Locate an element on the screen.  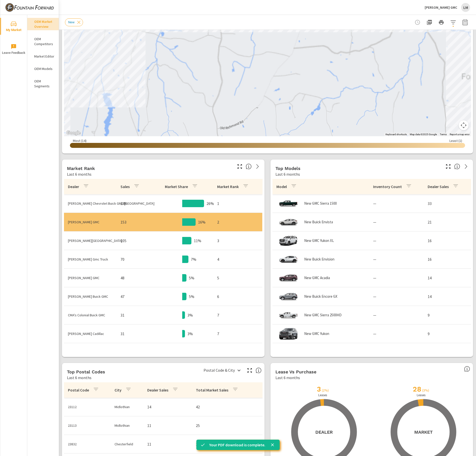
p: Market Editor is located at coordinates (45, 56).